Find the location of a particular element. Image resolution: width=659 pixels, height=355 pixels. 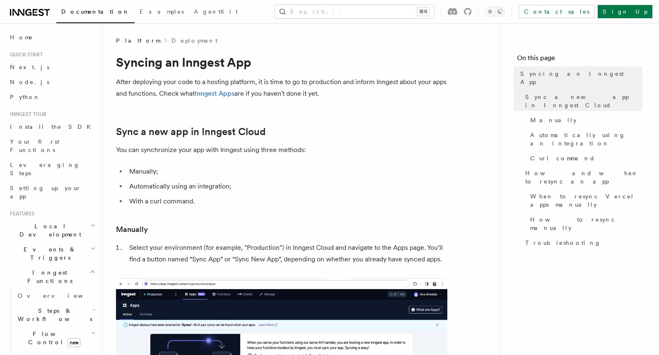

h4: On this page is located at coordinates (580, 60).